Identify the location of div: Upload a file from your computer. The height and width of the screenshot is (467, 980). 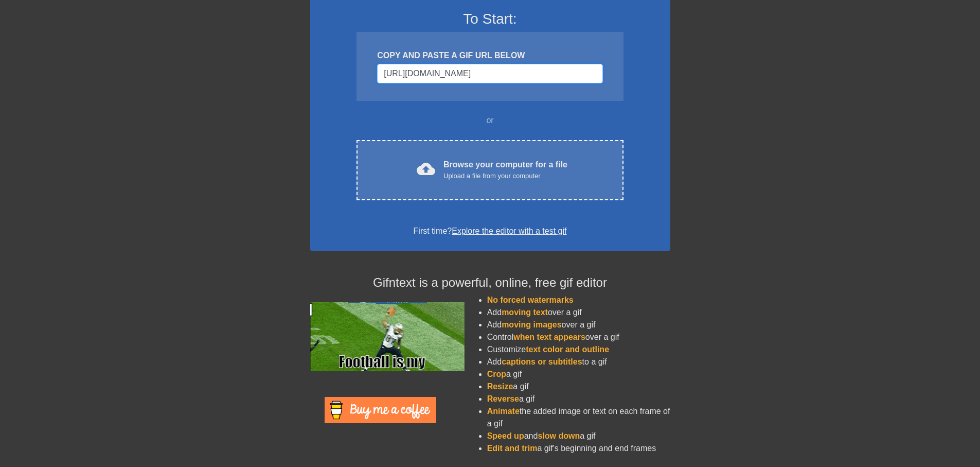
(505, 176).